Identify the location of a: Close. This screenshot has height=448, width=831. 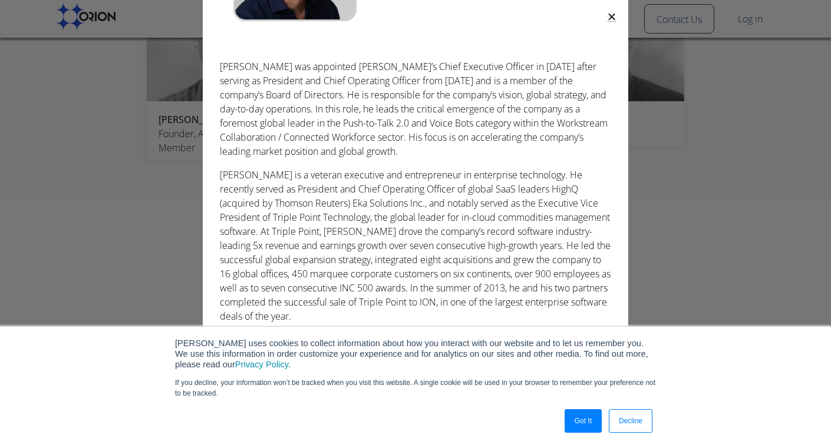
(612, 16).